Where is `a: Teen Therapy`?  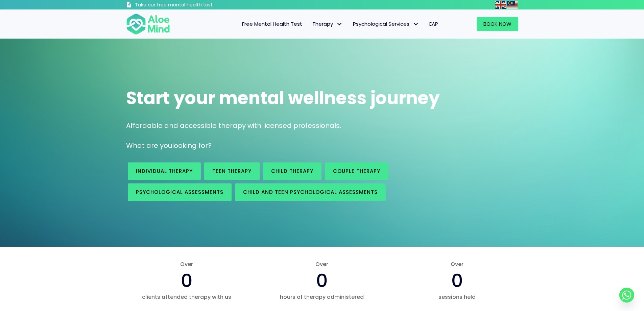 a: Teen Therapy is located at coordinates (232, 171).